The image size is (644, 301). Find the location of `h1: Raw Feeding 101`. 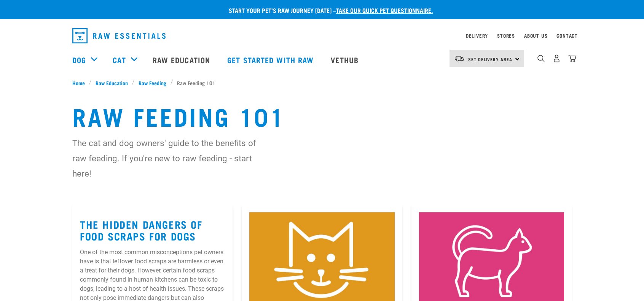

h1: Raw Feeding 101 is located at coordinates (322, 115).